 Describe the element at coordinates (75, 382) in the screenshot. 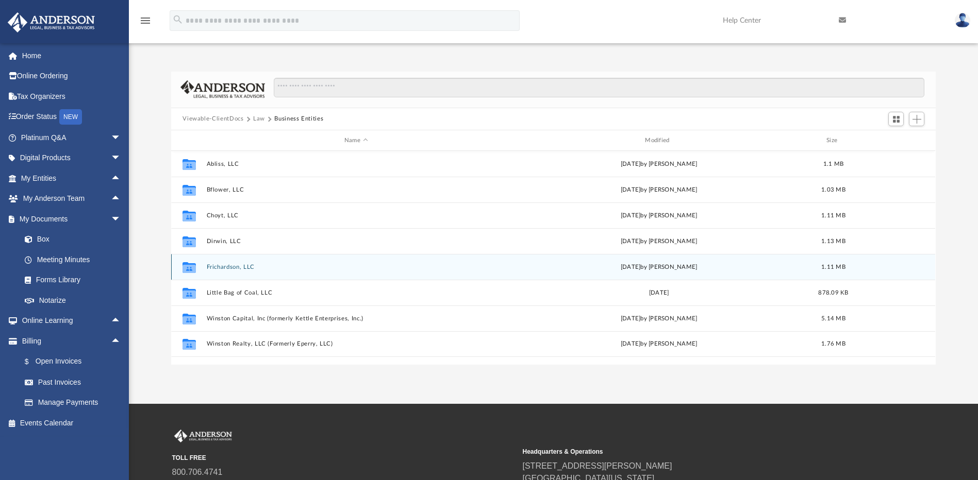

I see `a: Past Invoices` at that location.